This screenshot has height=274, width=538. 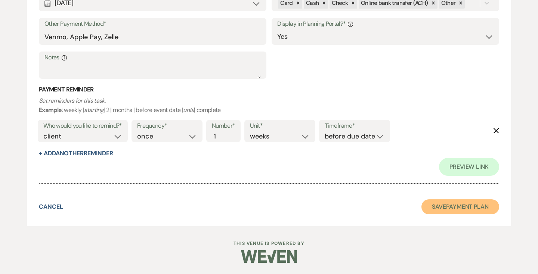 I want to click on img: Weven Logo, so click(x=269, y=257).